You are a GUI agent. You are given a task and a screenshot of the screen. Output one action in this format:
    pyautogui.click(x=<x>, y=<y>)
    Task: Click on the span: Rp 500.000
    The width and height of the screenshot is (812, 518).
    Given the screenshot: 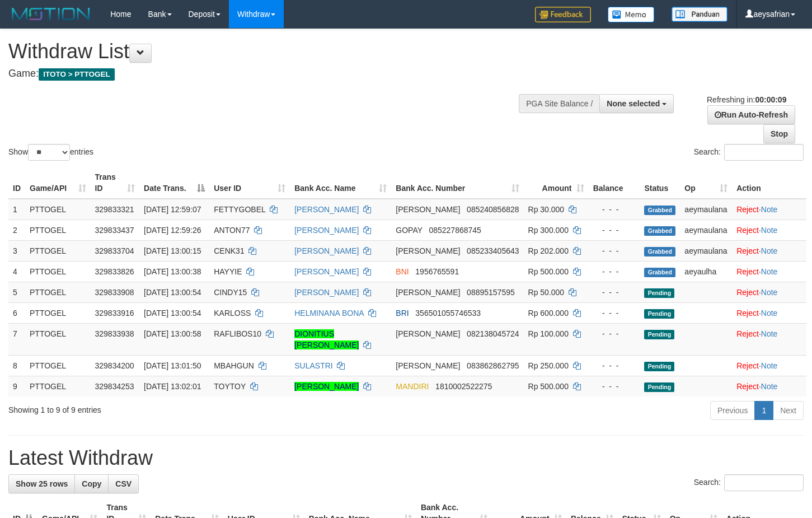 What is the action you would take?
    pyautogui.click(x=548, y=386)
    